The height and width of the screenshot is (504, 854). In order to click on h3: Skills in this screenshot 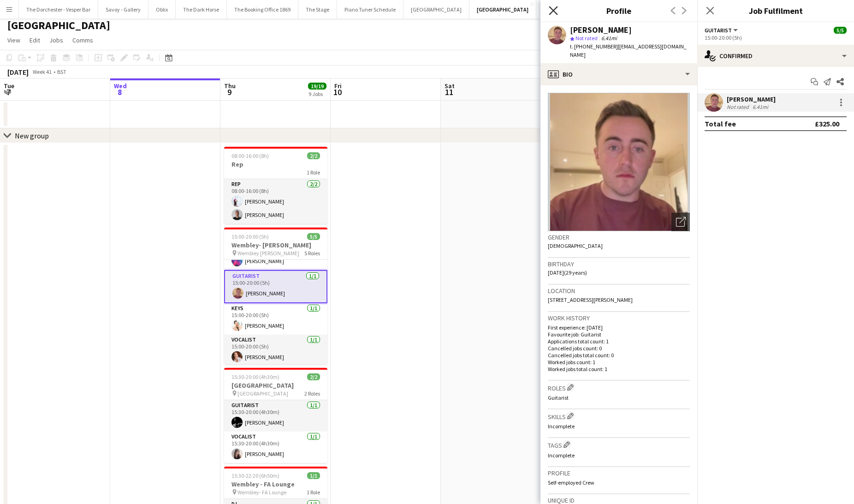, I will do `click(619, 415)`.